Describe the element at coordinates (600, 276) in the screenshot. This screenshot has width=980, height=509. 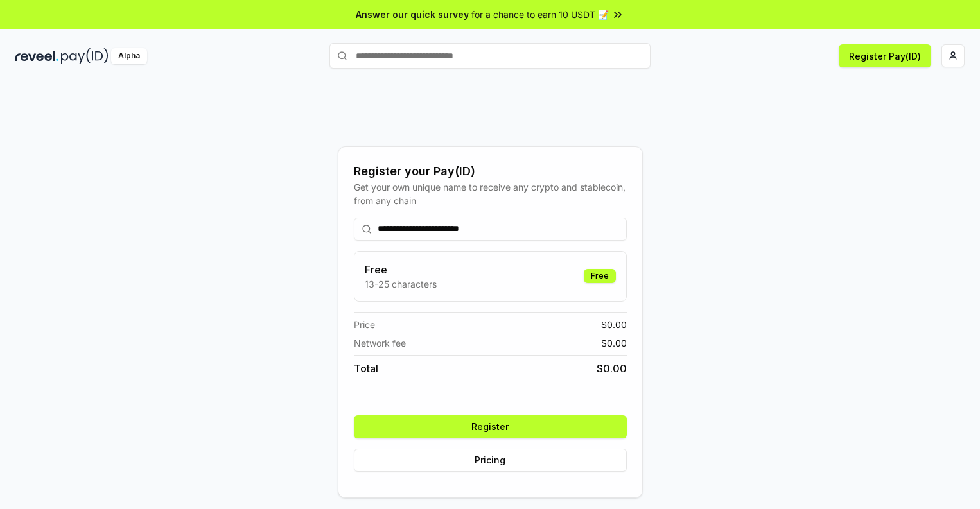
I see `div: Free` at that location.